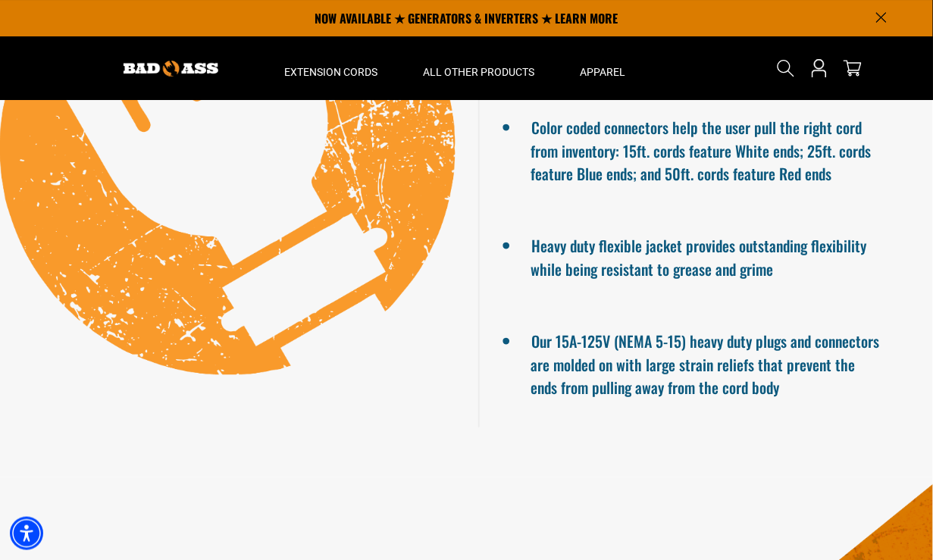 Image resolution: width=933 pixels, height=560 pixels. I want to click on a: cart, so click(853, 68).